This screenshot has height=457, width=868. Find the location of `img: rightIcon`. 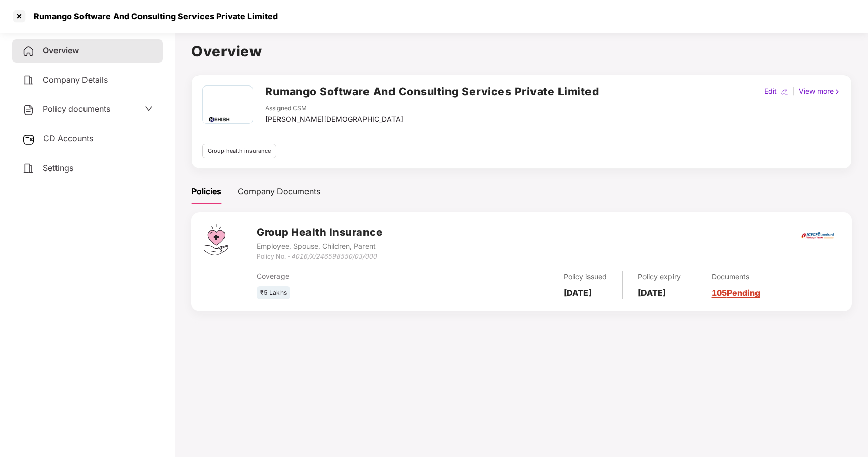

img: rightIcon is located at coordinates (837, 91).